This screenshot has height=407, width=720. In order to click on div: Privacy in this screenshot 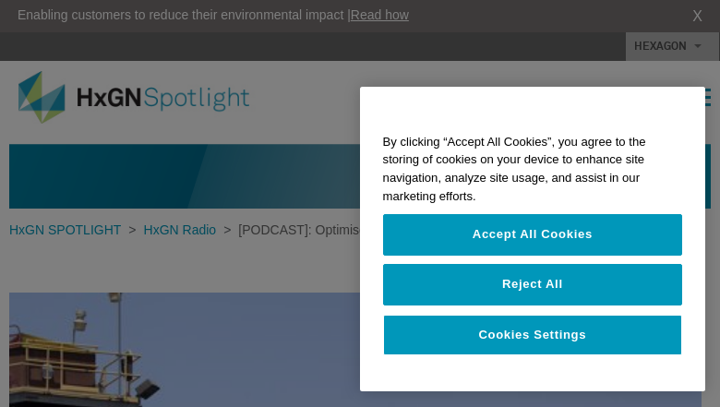, I will do `click(532, 239)`.